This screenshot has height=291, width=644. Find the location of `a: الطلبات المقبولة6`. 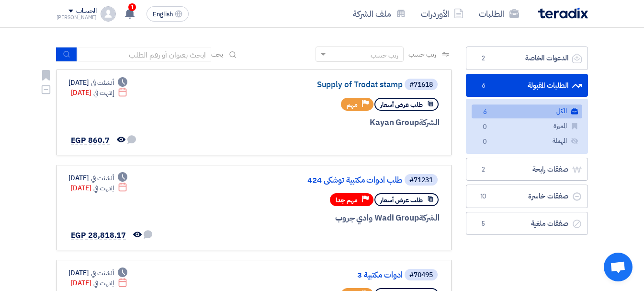

a: الطلبات المقبولة6 is located at coordinates (527, 85).